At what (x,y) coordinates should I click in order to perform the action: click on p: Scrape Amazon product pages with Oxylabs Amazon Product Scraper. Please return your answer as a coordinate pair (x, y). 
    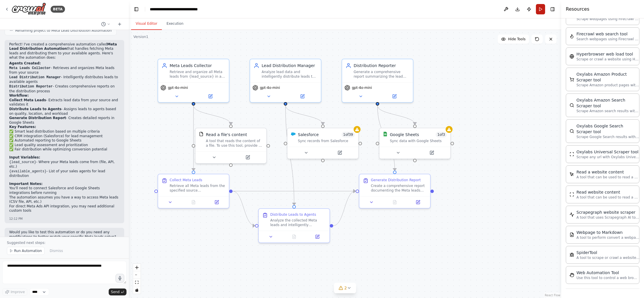
    Looking at the image, I should click on (608, 85).